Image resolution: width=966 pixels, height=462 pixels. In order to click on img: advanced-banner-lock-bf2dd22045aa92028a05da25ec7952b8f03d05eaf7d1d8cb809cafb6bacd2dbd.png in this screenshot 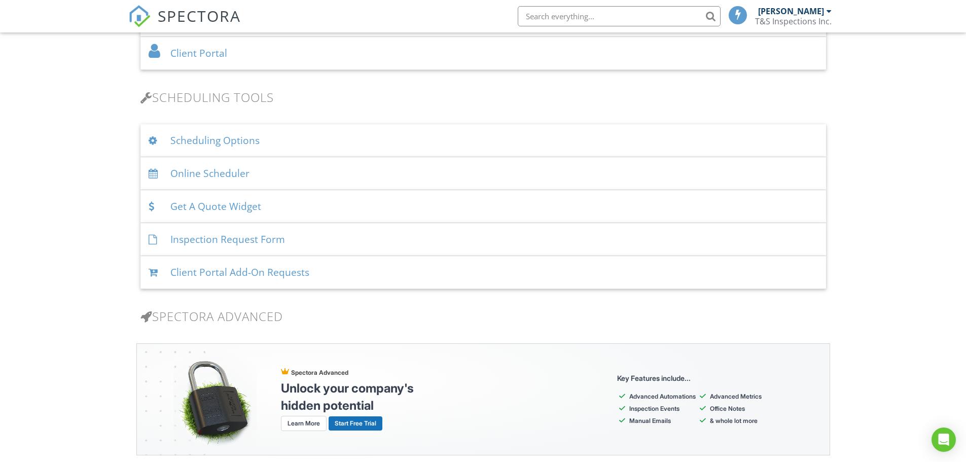, I will do `click(215, 399)`.